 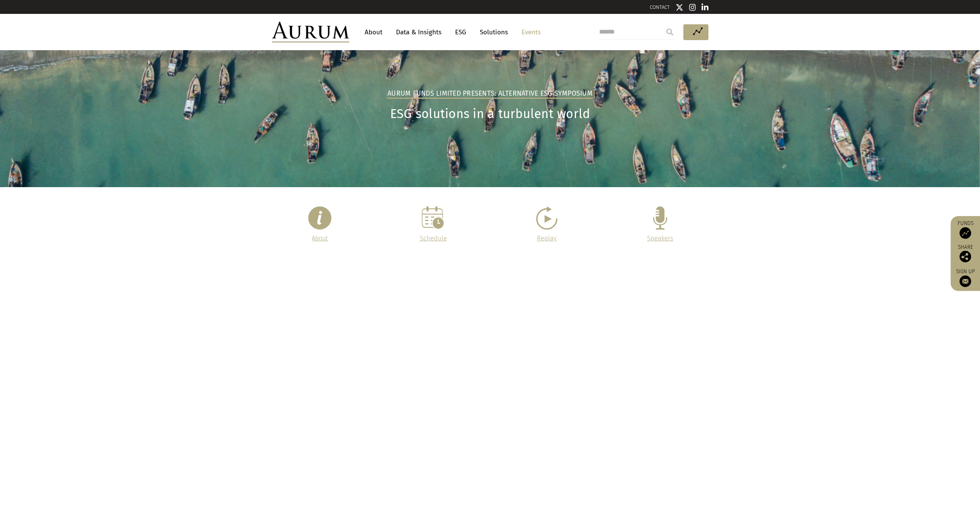 What do you see at coordinates (966, 282) in the screenshot?
I see `img: Sign up to our newsletter` at bounding box center [966, 282].